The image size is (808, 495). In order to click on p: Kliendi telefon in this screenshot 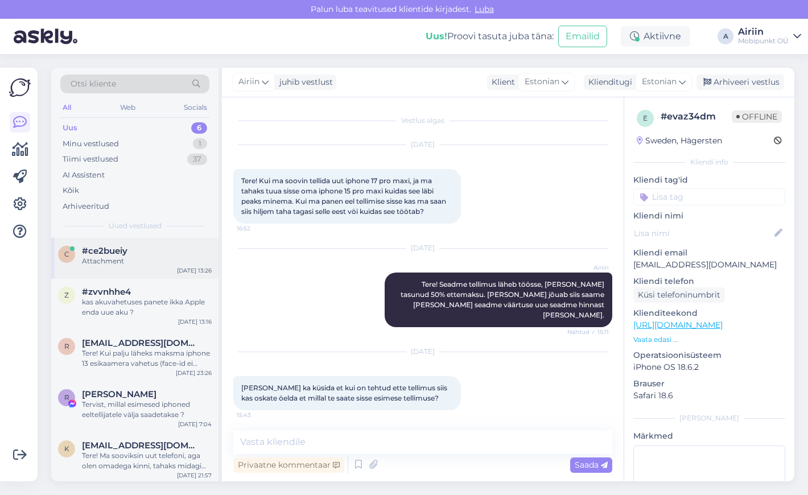, I will do `click(709, 281)`.